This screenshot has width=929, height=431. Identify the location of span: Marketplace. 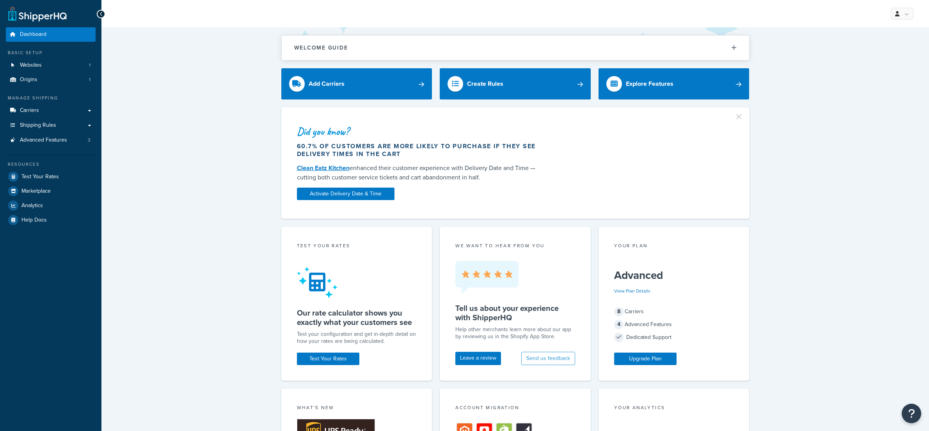
(36, 191).